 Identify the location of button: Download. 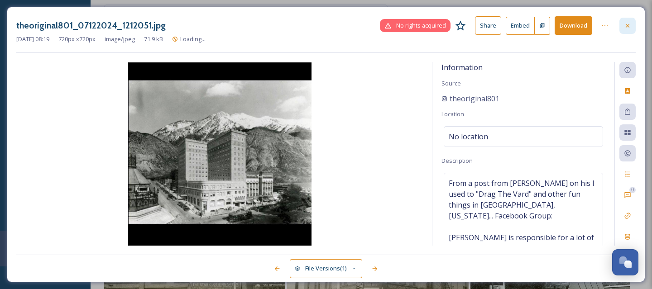
(573, 25).